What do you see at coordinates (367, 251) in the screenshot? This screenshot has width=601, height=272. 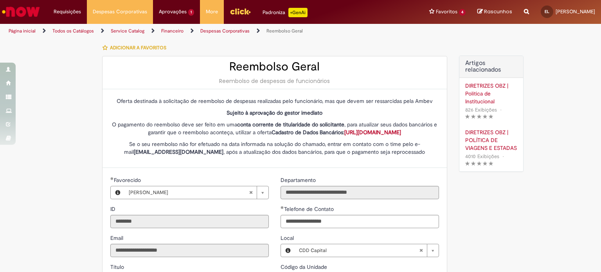 I see `a: CDD CapitalLimpar campo Local` at bounding box center [367, 251].